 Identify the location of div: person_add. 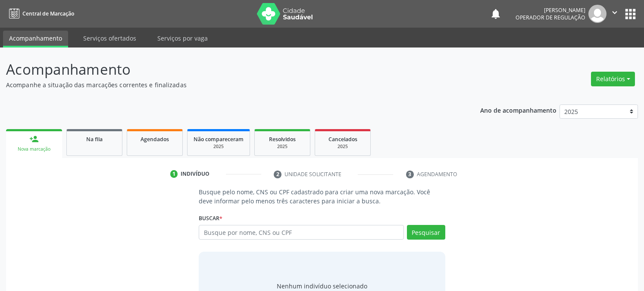
(34, 139).